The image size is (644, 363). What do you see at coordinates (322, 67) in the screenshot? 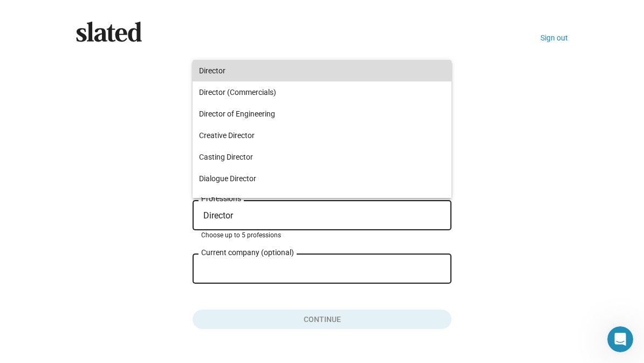
I see `h2: Create profile` at bounding box center [322, 67].